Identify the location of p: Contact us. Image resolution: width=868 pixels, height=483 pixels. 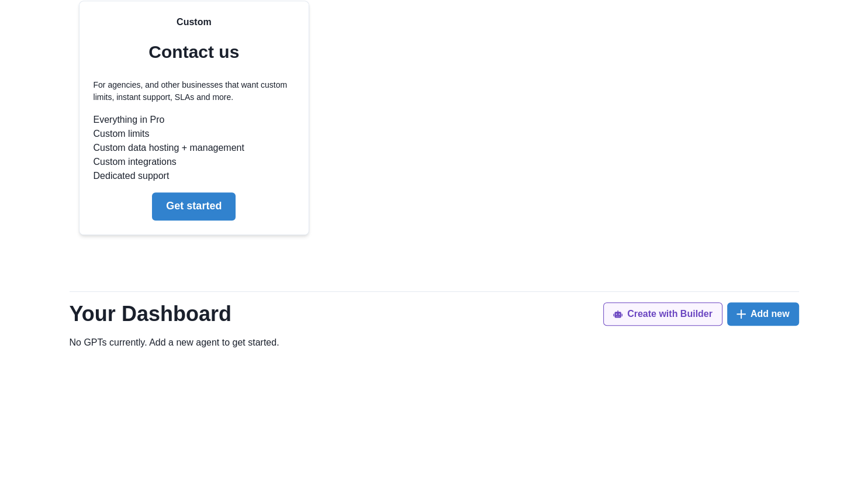
(194, 52).